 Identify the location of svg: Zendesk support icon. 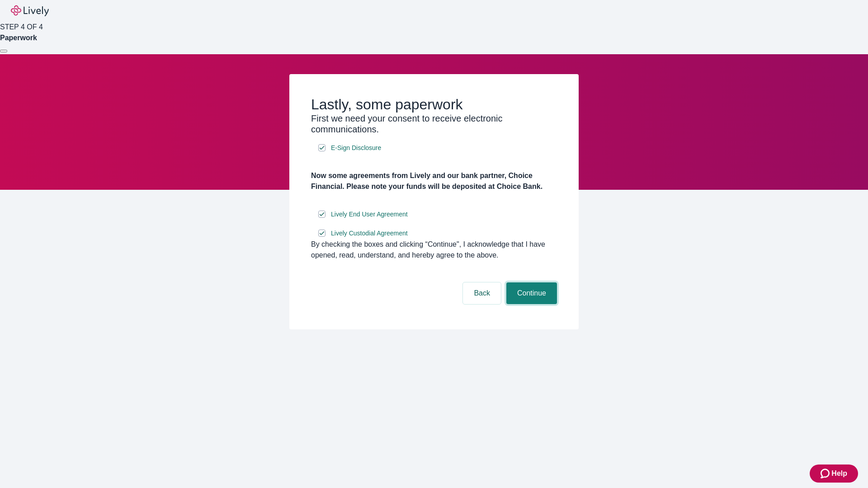
(826, 474).